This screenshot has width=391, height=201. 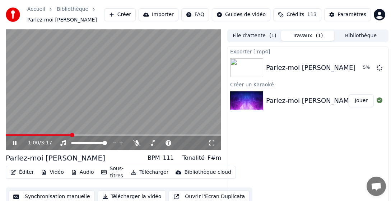 I want to click on button: Guides de vidéo, so click(x=241, y=15).